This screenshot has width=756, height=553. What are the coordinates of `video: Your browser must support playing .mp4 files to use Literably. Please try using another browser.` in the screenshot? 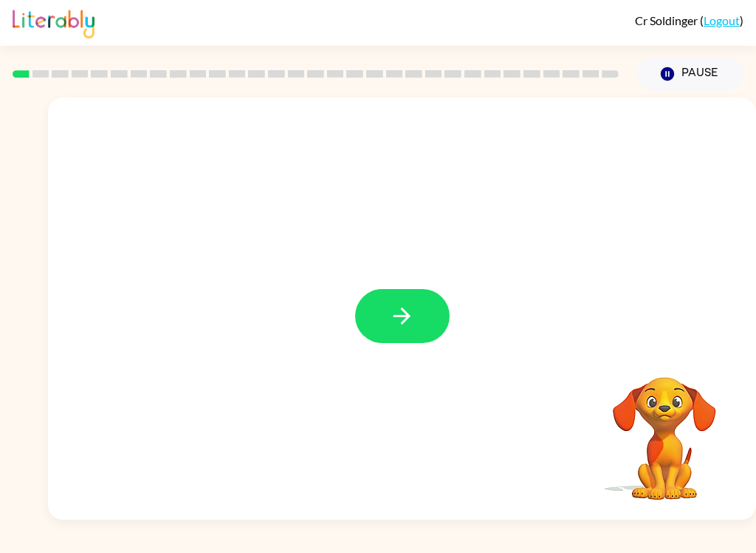 It's located at (665, 428).